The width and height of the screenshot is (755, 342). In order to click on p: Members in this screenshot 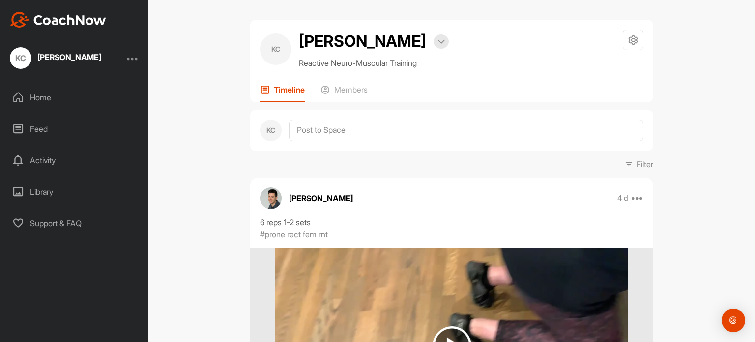, I will do `click(351, 89)`.